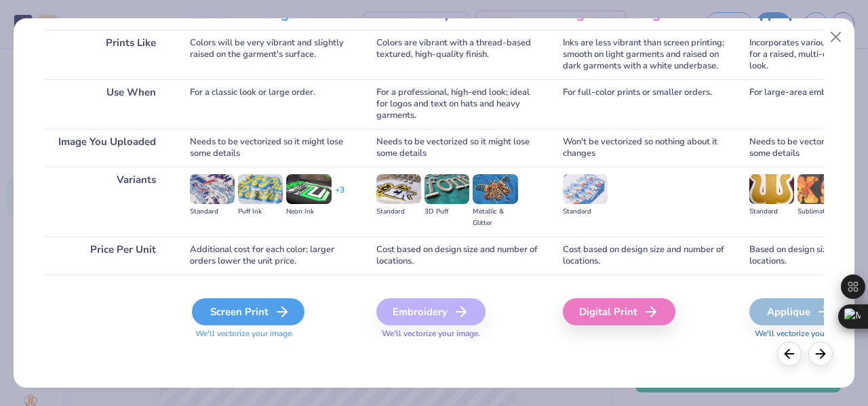 Image resolution: width=868 pixels, height=406 pixels. What do you see at coordinates (309, 212) in the screenshot?
I see `div: Neon Ink` at bounding box center [309, 212].